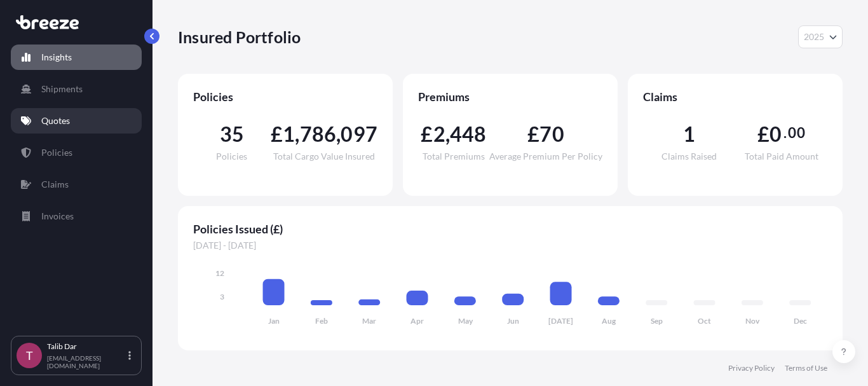 This screenshot has width=868, height=386. Describe the element at coordinates (220, 273) in the screenshot. I see `tspan: 12` at that location.